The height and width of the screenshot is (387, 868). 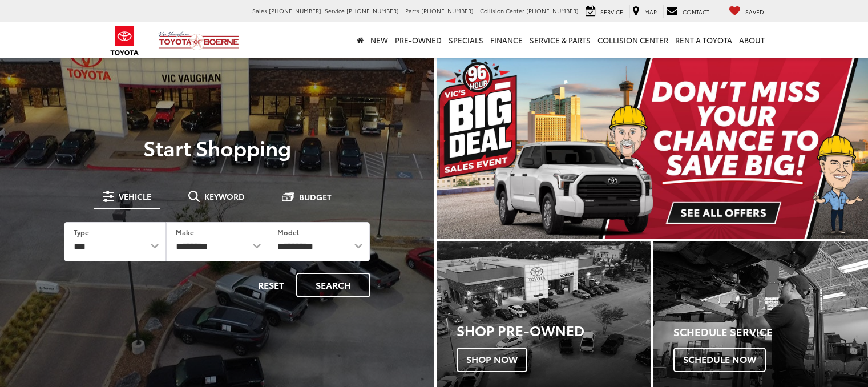 What do you see at coordinates (379, 40) in the screenshot?
I see `a: New` at bounding box center [379, 40].